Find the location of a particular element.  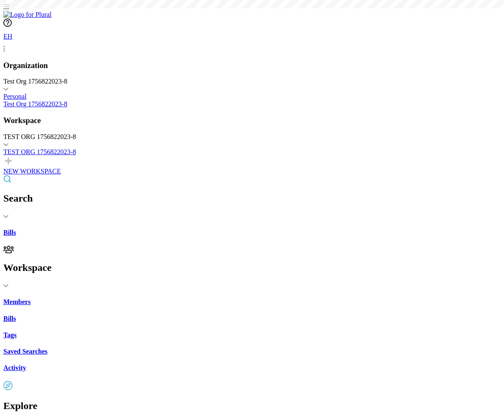

a: Saved Searches is located at coordinates (252, 351).